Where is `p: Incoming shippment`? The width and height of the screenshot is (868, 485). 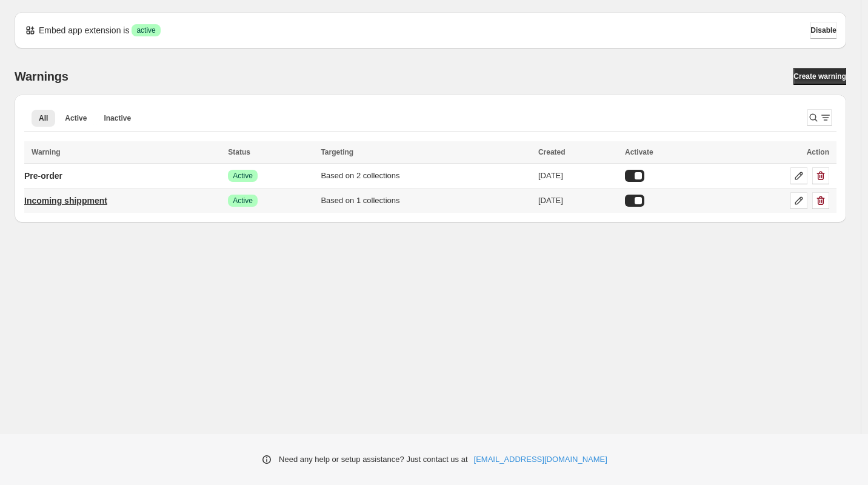
p: Incoming shippment is located at coordinates (65, 201).